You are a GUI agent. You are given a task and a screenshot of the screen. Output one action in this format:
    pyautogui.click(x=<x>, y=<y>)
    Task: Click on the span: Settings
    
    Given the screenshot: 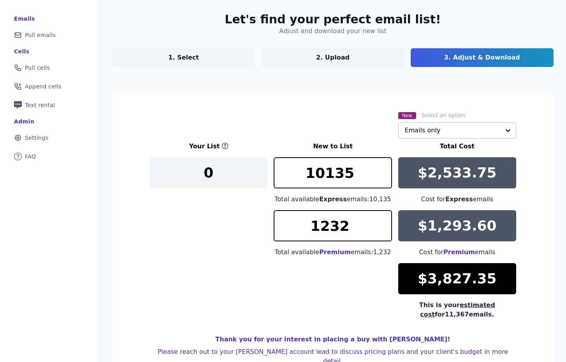 What is the action you would take?
    pyautogui.click(x=37, y=138)
    